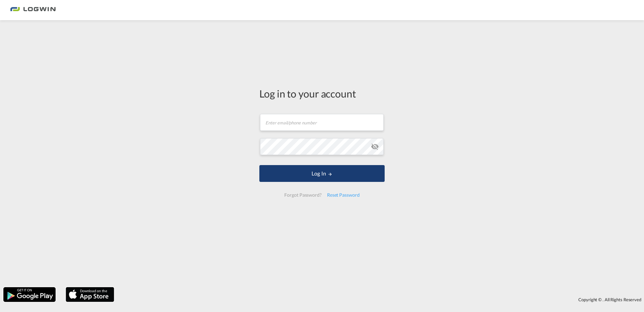 The width and height of the screenshot is (644, 312). Describe the element at coordinates (381, 300) in the screenshot. I see `div: Copyright © . All Rights Reserved` at that location.